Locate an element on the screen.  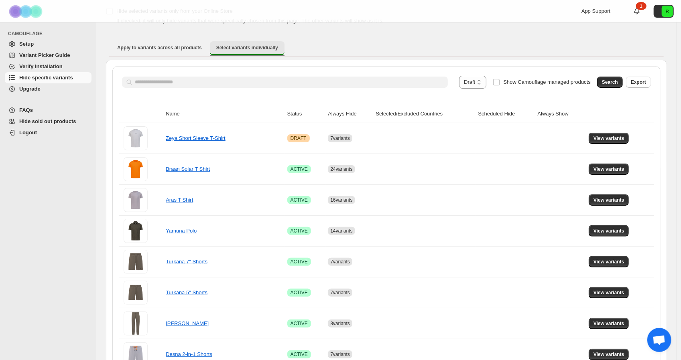
span: Hide sold out products is located at coordinates (48, 121).